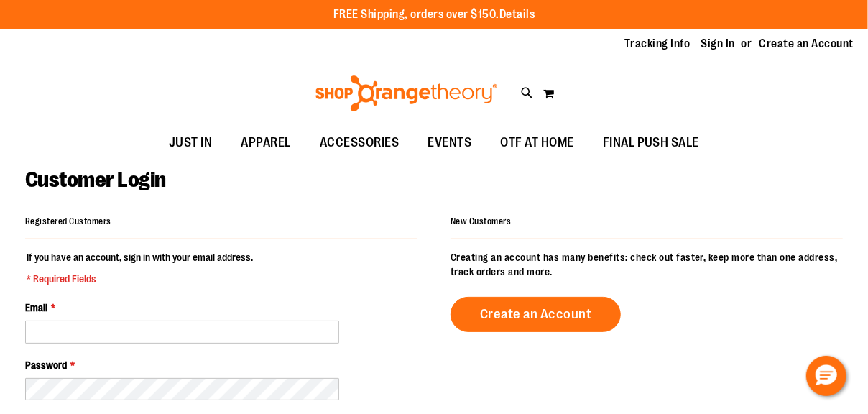 The height and width of the screenshot is (414, 868). What do you see at coordinates (139, 268) in the screenshot?
I see `legend: If you have an account, sign in with your email address.` at bounding box center [139, 268].